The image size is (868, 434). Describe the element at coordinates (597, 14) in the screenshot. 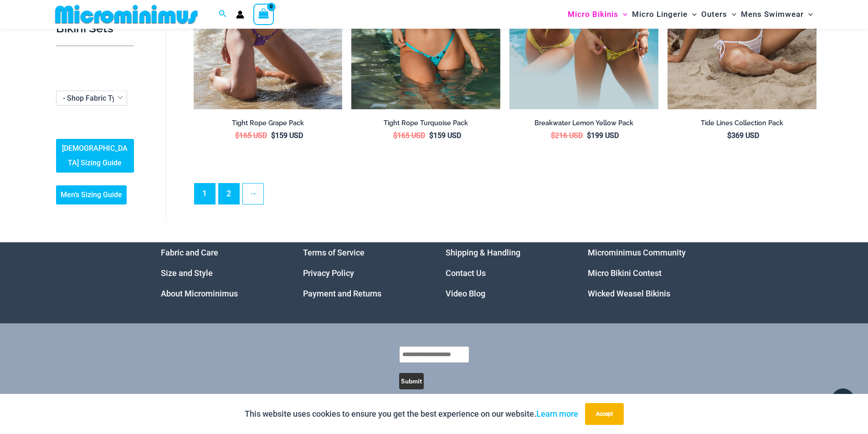

I see `a: Micro BikinisMenu ToggleMenu Toggle` at that location.